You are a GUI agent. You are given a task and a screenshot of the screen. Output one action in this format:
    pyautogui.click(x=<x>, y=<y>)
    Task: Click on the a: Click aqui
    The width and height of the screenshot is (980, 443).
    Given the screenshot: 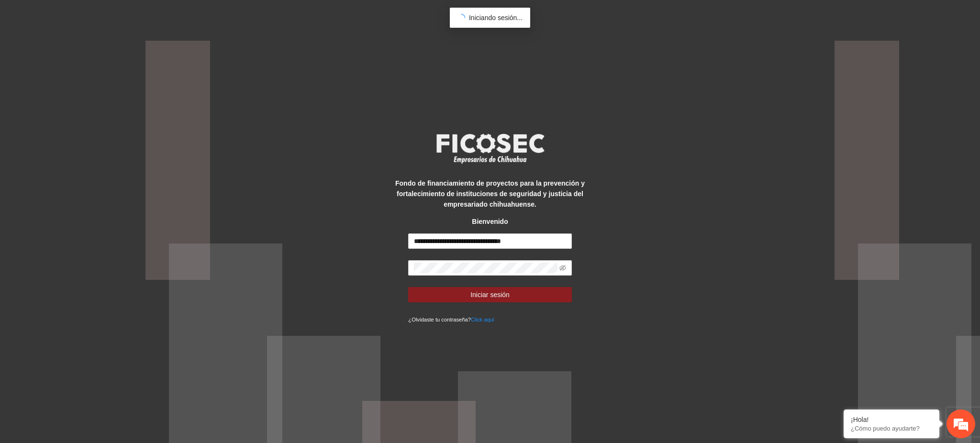 What is the action you would take?
    pyautogui.click(x=483, y=319)
    